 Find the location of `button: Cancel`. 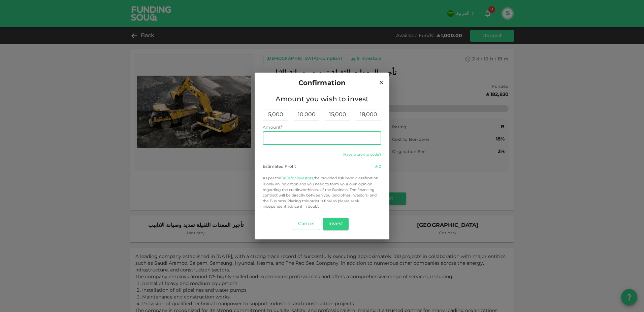

button: Cancel is located at coordinates (307, 224).